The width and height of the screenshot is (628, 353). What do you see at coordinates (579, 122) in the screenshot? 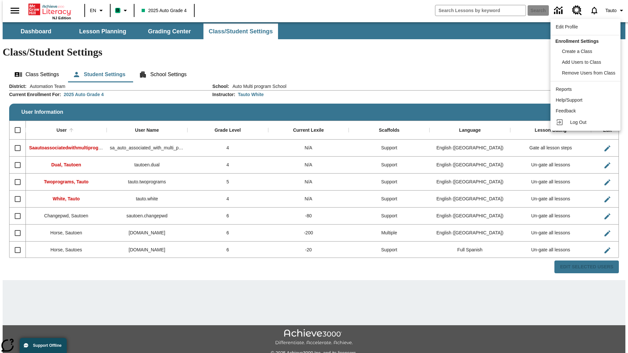
I see `span: Log Out` at bounding box center [579, 122].